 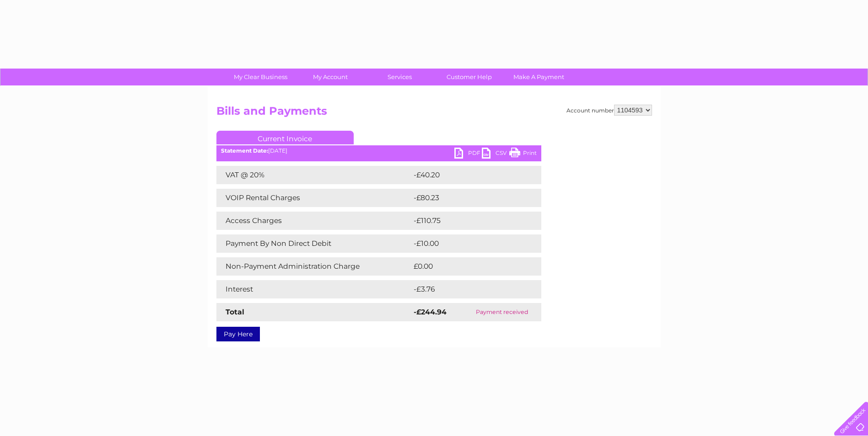 I want to click on td: -£110.75, so click(x=468, y=221).